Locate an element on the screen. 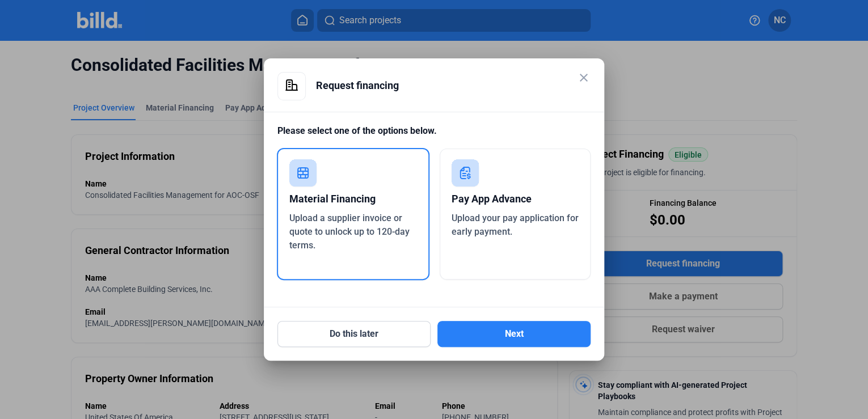 Image resolution: width=868 pixels, height=419 pixels. div: Please select one of the options below. is located at coordinates (434, 136).